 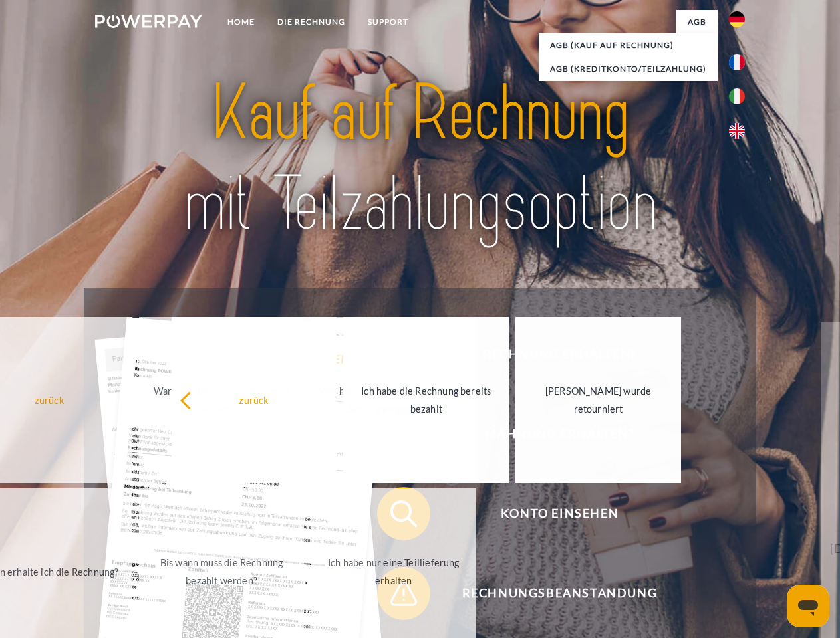 What do you see at coordinates (254, 400) in the screenshot?
I see `div: zurück` at bounding box center [254, 400].